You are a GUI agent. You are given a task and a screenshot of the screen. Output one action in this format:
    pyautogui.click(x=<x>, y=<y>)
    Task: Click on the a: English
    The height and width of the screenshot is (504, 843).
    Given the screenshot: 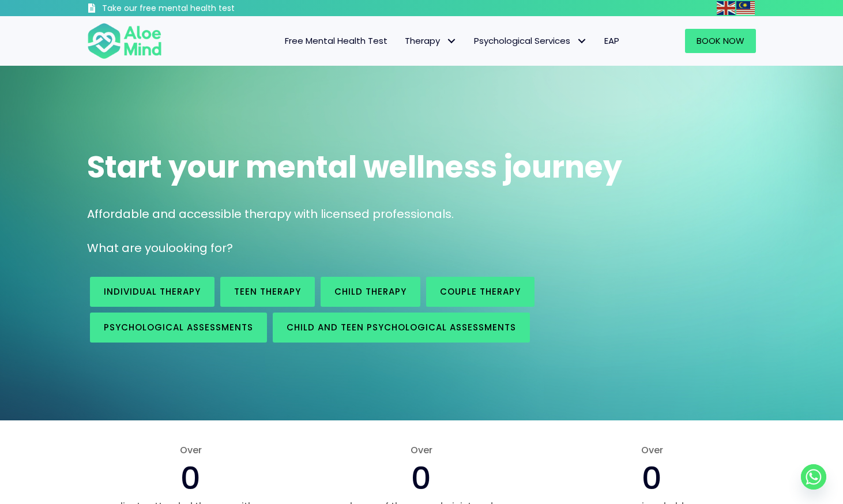 What is the action you would take?
    pyautogui.click(x=727, y=8)
    